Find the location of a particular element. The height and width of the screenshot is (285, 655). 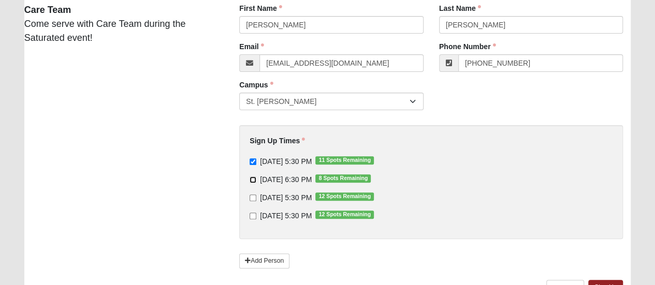

label: Last Name is located at coordinates (460, 8).